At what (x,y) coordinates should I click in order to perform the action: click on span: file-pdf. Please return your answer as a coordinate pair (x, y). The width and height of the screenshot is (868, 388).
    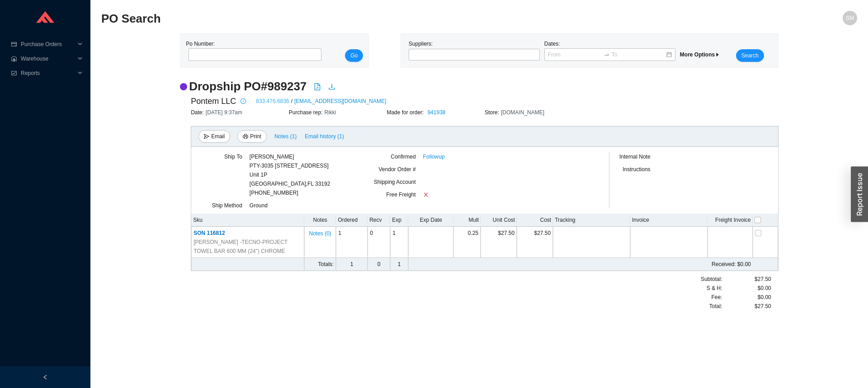
    Looking at the image, I should click on (317, 87).